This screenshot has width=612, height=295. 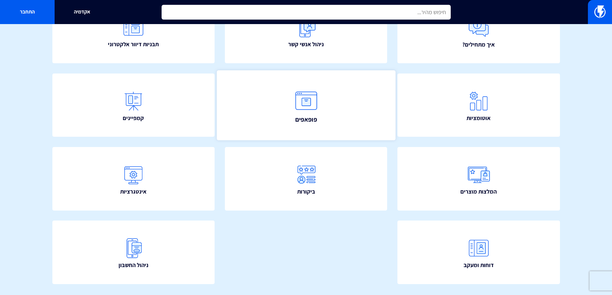 What do you see at coordinates (134, 252) in the screenshot?
I see `a: ניהול החשבון` at bounding box center [134, 252].